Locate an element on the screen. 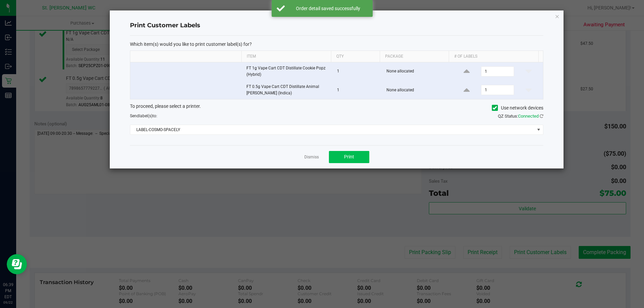 This screenshot has width=644, height=308. button: Print is located at coordinates (349, 157).